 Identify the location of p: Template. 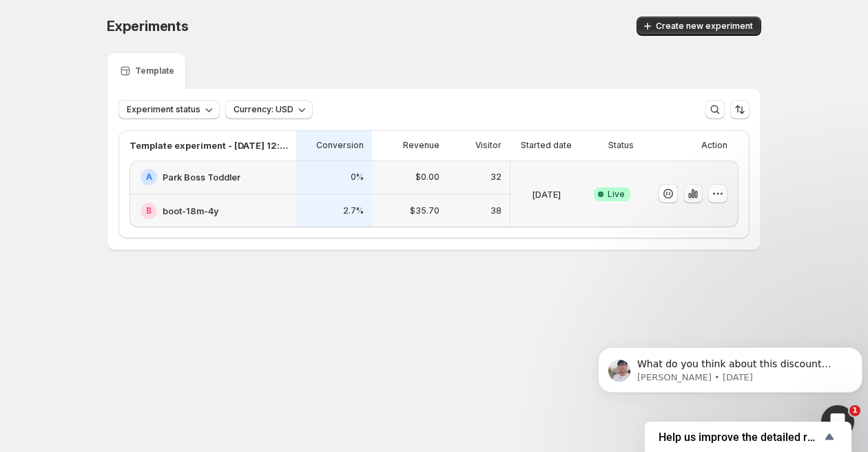
(155, 71).